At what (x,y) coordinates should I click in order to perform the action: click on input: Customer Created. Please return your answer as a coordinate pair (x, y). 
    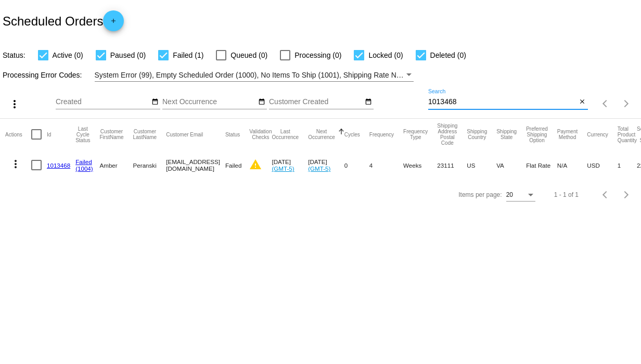
    Looking at the image, I should click on (316, 102).